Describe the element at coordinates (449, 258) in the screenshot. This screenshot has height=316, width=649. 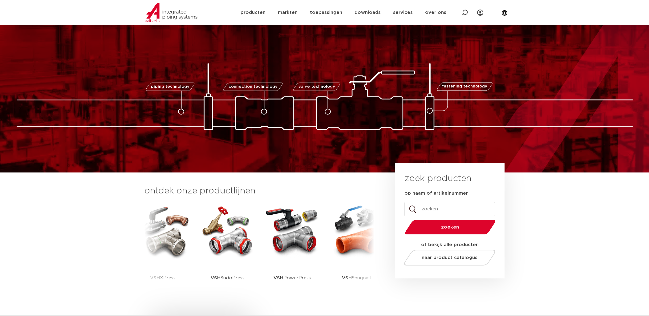
I see `span: naar product catalogus` at that location.